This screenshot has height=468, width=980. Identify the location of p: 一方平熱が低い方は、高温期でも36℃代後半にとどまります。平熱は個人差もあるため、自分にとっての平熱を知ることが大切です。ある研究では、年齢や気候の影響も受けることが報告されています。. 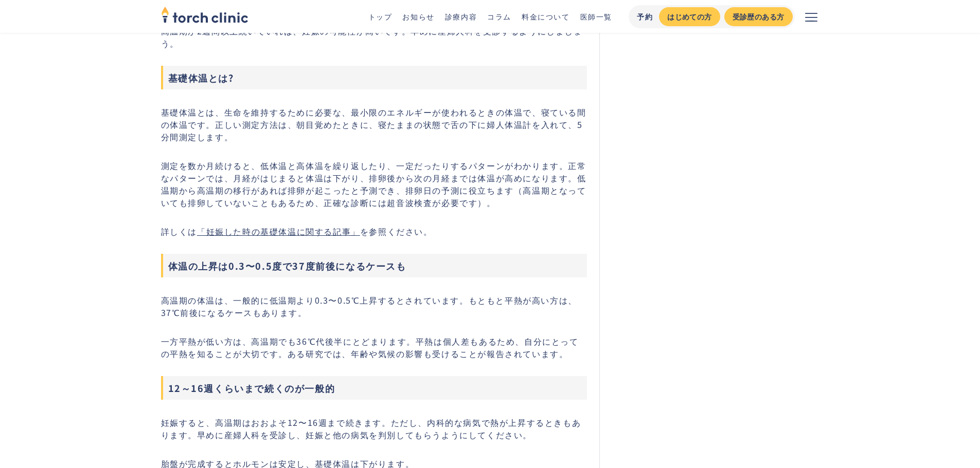
(374, 347).